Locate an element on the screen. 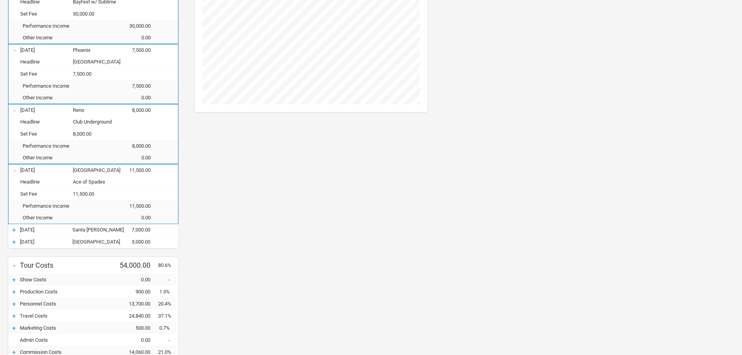 The height and width of the screenshot is (355, 742). div: 13,700.00 is located at coordinates (135, 303).